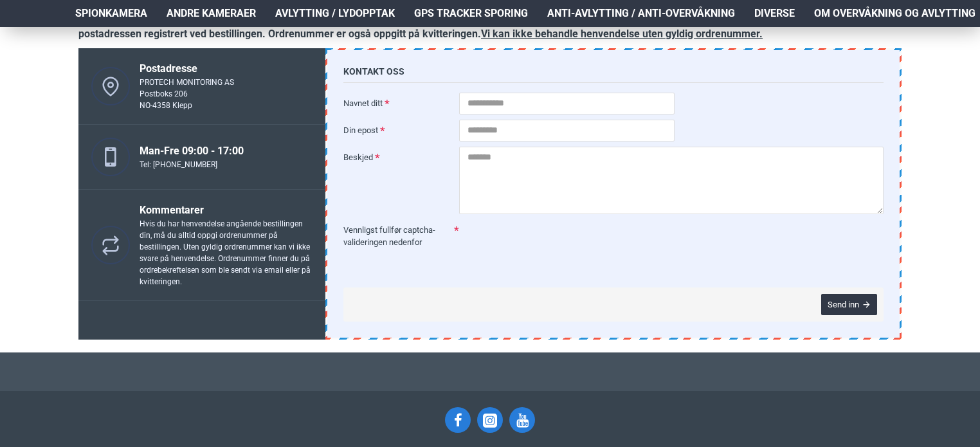  I want to click on span: Andre kameraer, so click(211, 13).